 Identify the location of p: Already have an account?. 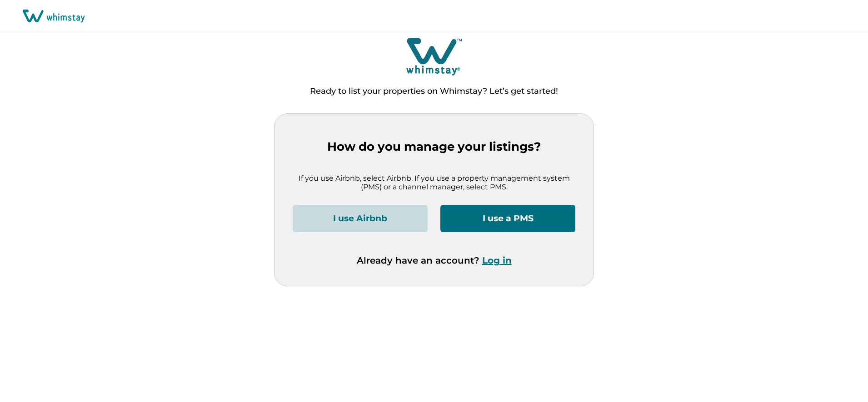
(434, 260).